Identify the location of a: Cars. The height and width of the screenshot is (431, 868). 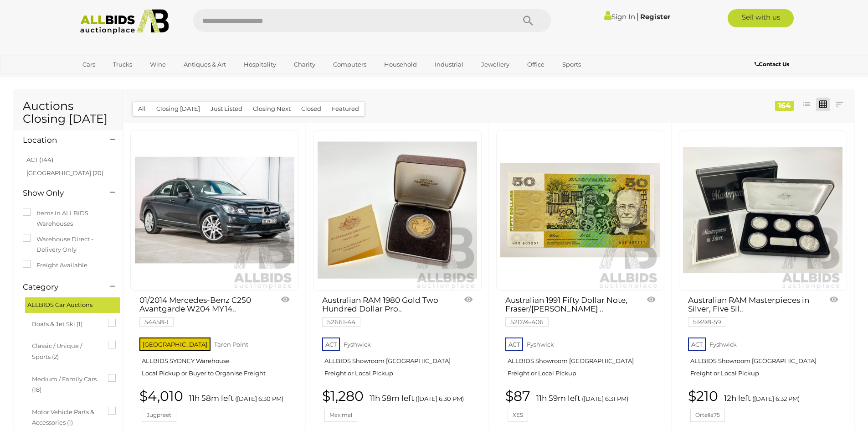
(89, 64).